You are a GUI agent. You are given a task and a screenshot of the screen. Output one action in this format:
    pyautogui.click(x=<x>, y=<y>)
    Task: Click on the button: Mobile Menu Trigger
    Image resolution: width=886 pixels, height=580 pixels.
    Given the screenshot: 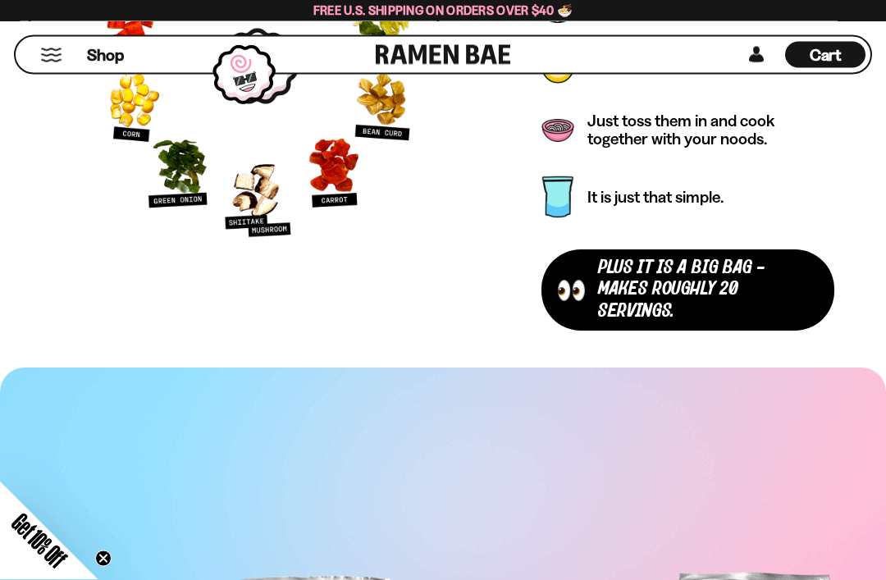 What is the action you would take?
    pyautogui.click(x=51, y=55)
    